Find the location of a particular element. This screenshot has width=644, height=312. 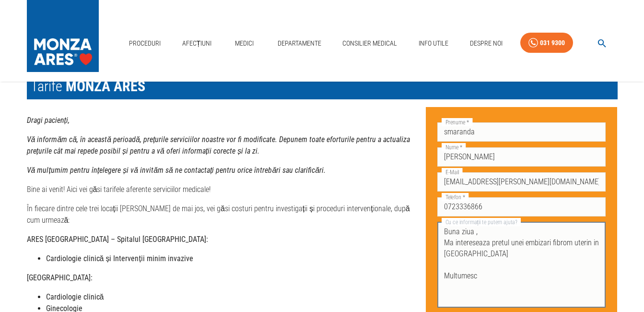

label: E-Mail is located at coordinates (452, 172).